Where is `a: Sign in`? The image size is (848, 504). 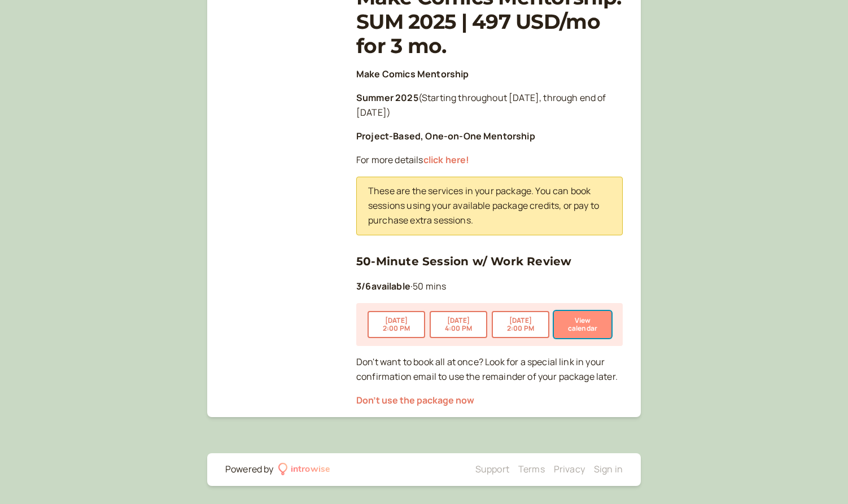
a: Sign in is located at coordinates (608, 469).